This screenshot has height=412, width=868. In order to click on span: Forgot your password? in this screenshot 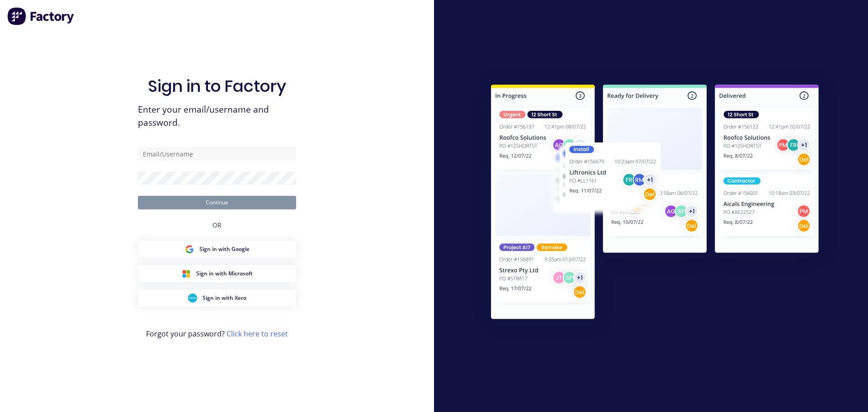, I will do `click(217, 334)`.